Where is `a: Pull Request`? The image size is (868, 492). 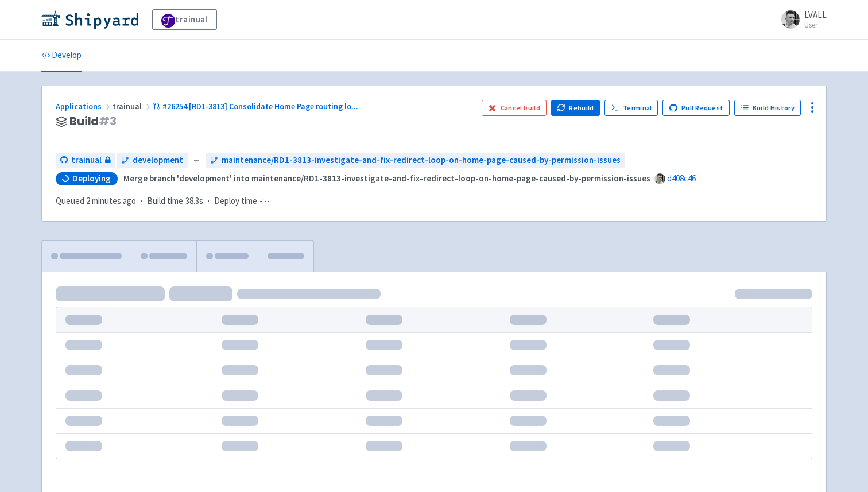 a: Pull Request is located at coordinates (696, 108).